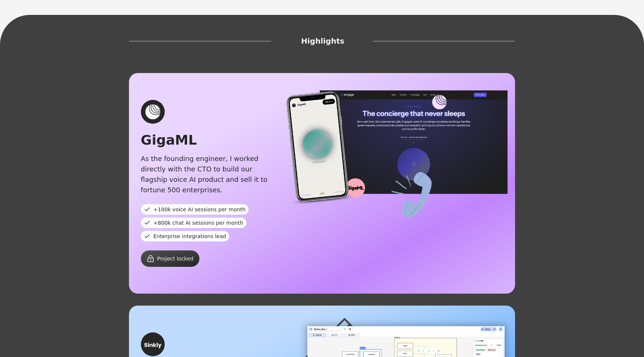 The width and height of the screenshot is (644, 357). What do you see at coordinates (176, 259) in the screenshot?
I see `span: Project locked` at bounding box center [176, 259].